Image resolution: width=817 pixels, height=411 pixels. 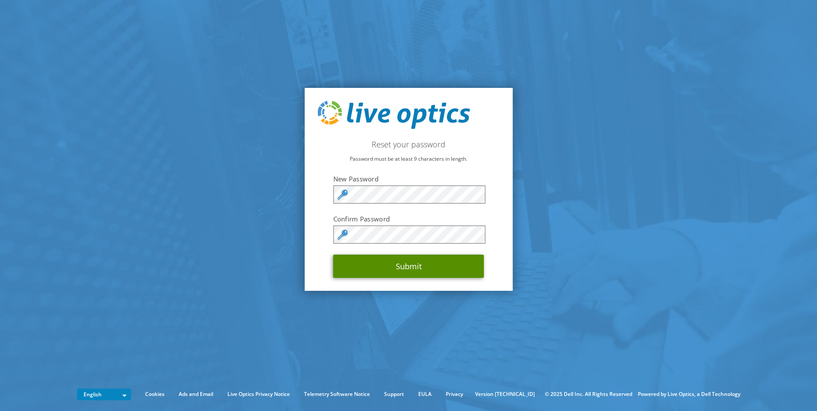 What do you see at coordinates (689, 394) in the screenshot?
I see `li: Powered by Live Optics, a Dell Technology` at bounding box center [689, 394].